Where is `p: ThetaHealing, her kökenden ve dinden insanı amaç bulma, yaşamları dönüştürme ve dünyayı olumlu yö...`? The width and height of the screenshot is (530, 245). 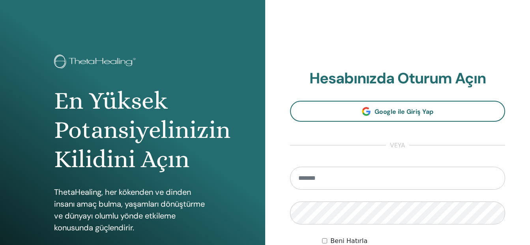
p: ThetaHealing, her kökenden ve dinden insanı amaç bulma, yaşamları dönüştürme ve dünyayı olumlu yö... is located at coordinates (133, 210).